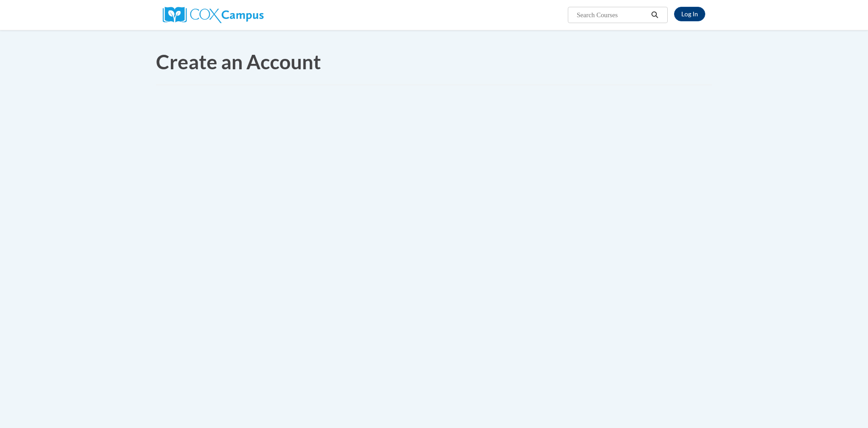 The width and height of the screenshot is (868, 428). Describe the element at coordinates (213, 15) in the screenshot. I see `img: Cox Campus` at that location.